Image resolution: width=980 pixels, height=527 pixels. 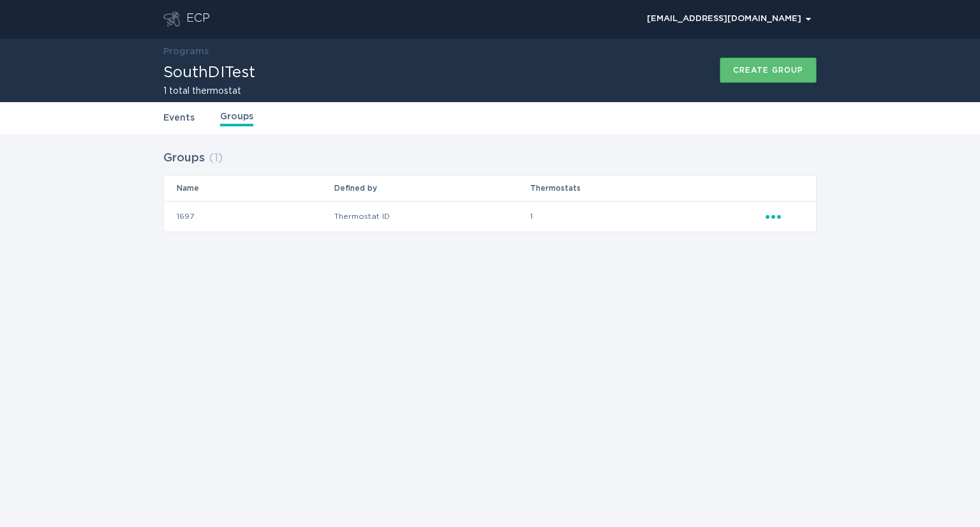 I want to click on div: Create group, so click(x=768, y=71).